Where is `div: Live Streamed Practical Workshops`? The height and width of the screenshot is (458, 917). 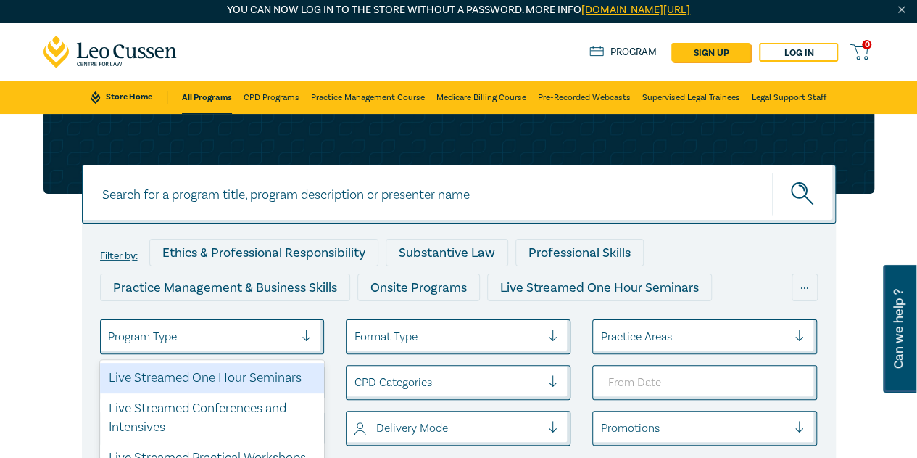 div: Live Streamed Practical Workshops is located at coordinates (495, 322).